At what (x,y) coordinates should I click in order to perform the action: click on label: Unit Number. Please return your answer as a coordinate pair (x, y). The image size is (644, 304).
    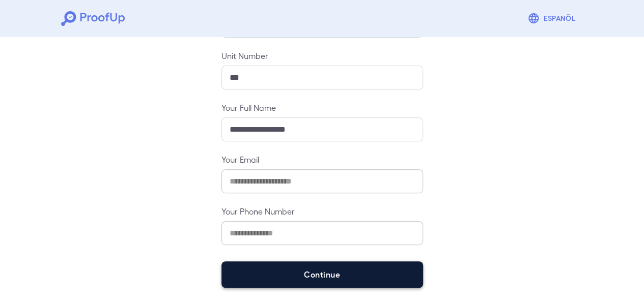
    Looking at the image, I should click on (322, 55).